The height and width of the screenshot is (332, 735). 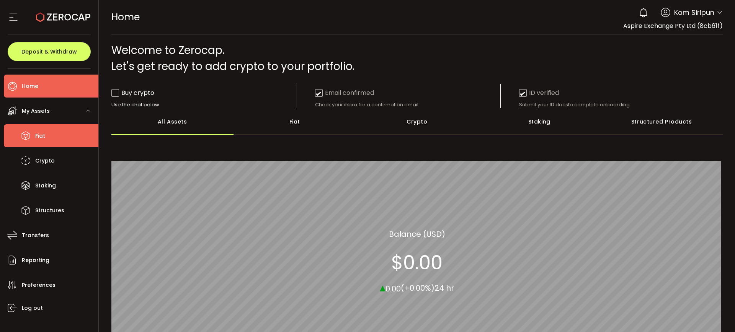 What do you see at coordinates (417, 263) in the screenshot?
I see `section: $0.00` at bounding box center [417, 263].